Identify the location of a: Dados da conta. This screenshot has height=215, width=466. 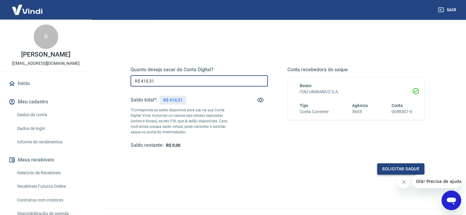
(49, 115).